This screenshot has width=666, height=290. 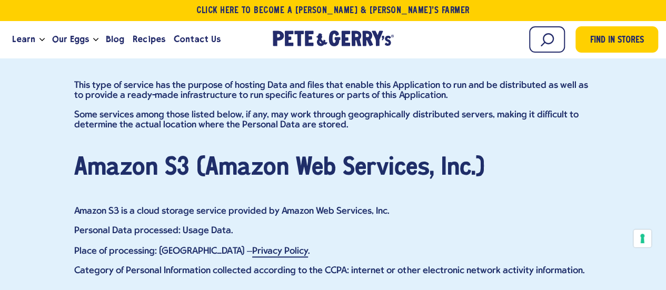 I want to click on p: Some services among those listed below, if any, may work through geographically distributed serve..., so click(x=333, y=120).